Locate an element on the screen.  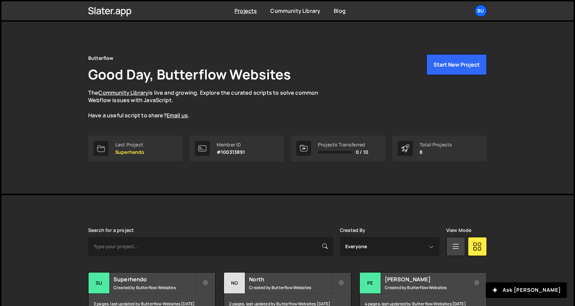
div: Pe is located at coordinates (370, 283).